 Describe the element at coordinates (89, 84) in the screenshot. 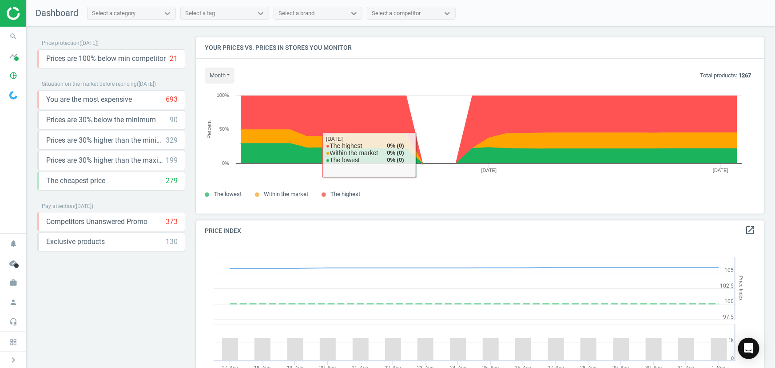

I see `span: Situation on the market before repricing` at that location.